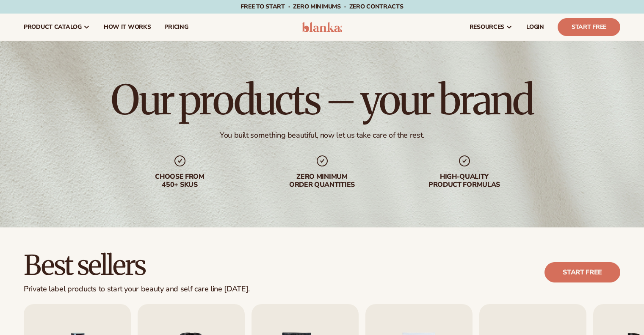 The width and height of the screenshot is (644, 335). I want to click on span: LOGIN, so click(535, 27).